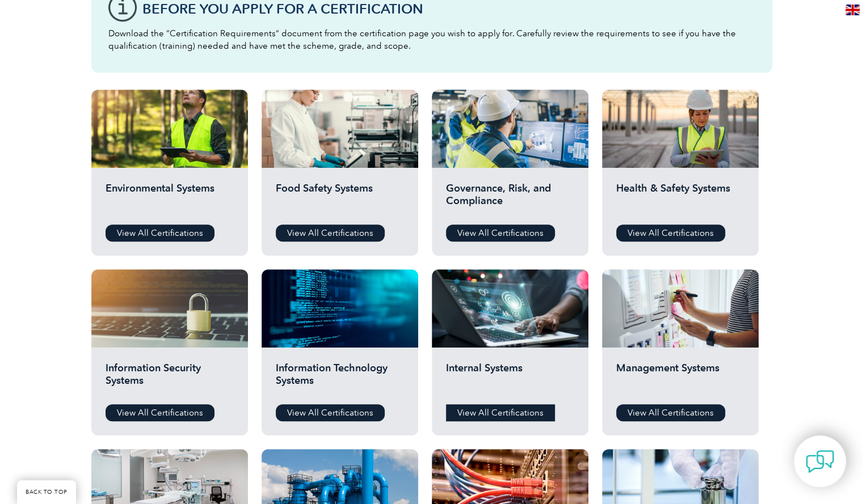  Describe the element at coordinates (169, 378) in the screenshot. I see `h2: Information Security Systems` at that location.